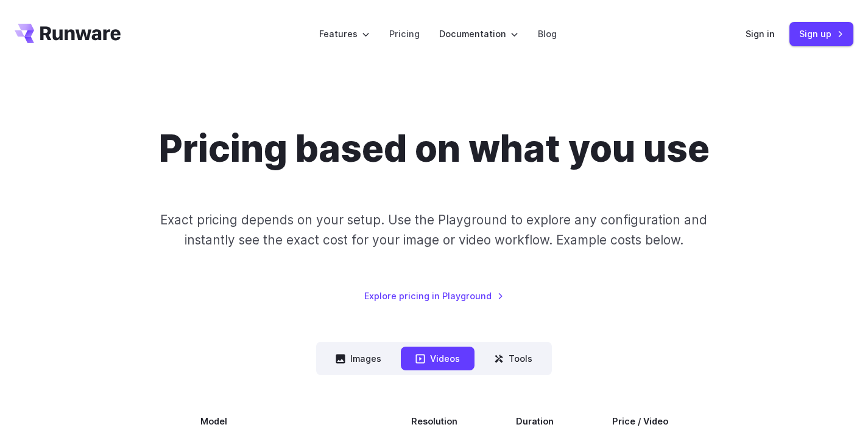 This screenshot has width=868, height=433. What do you see at coordinates (358, 359) in the screenshot?
I see `button: Images` at bounding box center [358, 359].